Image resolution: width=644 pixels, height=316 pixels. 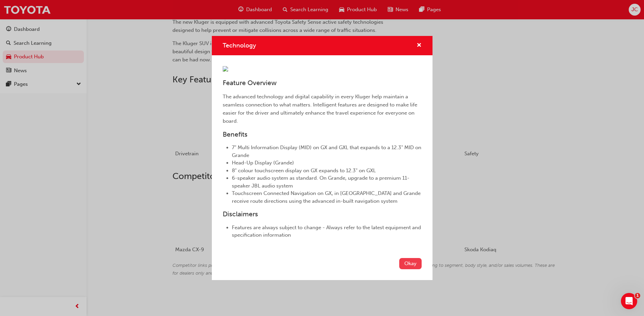 What do you see at coordinates (240, 46) in the screenshot?
I see `span: Technology` at bounding box center [240, 46].